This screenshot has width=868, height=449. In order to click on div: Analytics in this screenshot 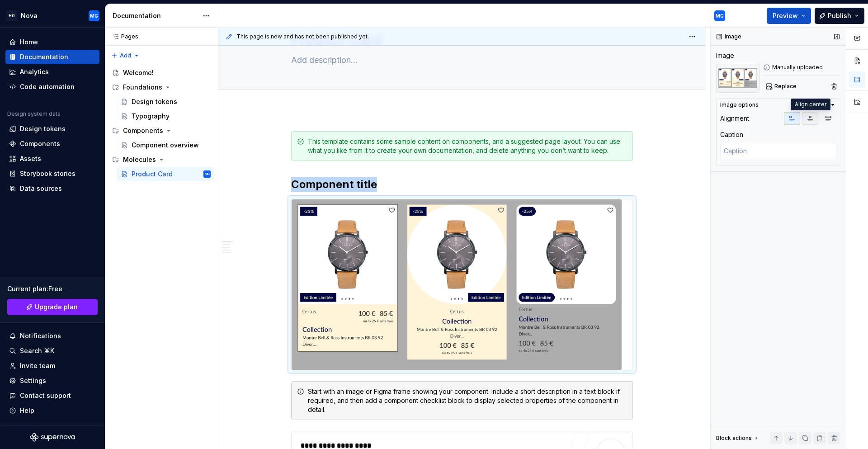, I will do `click(34, 72)`.